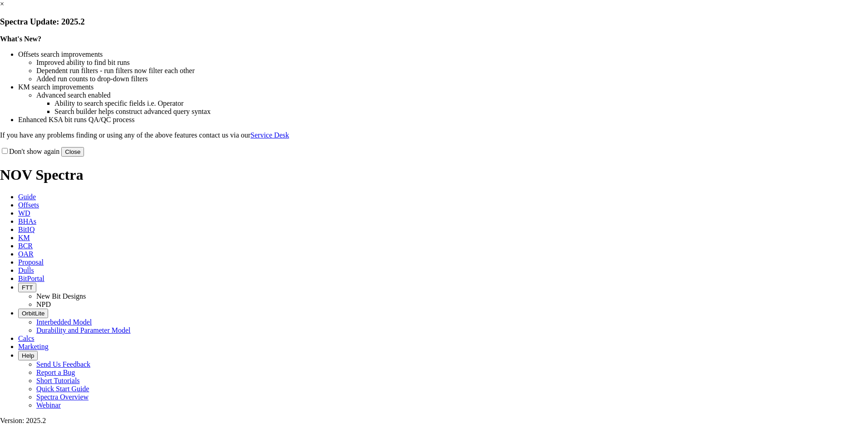 Image resolution: width=868 pixels, height=433 pixels. Describe the element at coordinates (26, 270) in the screenshot. I see `span: Dulls` at that location.